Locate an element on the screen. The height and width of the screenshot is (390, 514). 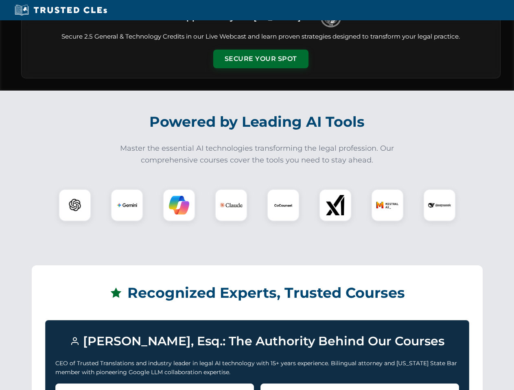
div: Gemini is located at coordinates (127, 205).